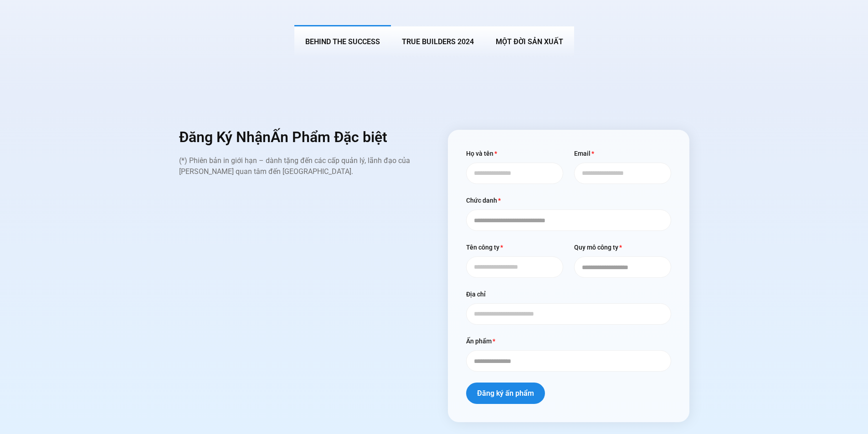  Describe the element at coordinates (480, 343) in the screenshot. I see `label: Ấn phẩm` at that location.